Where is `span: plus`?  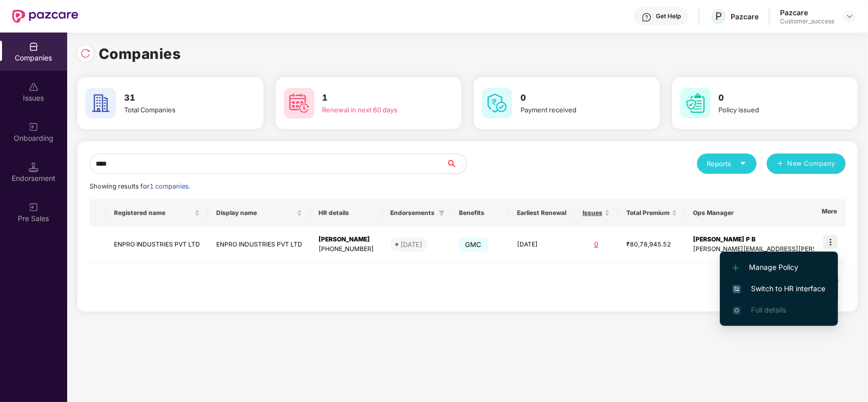 span: plus is located at coordinates (780, 164).